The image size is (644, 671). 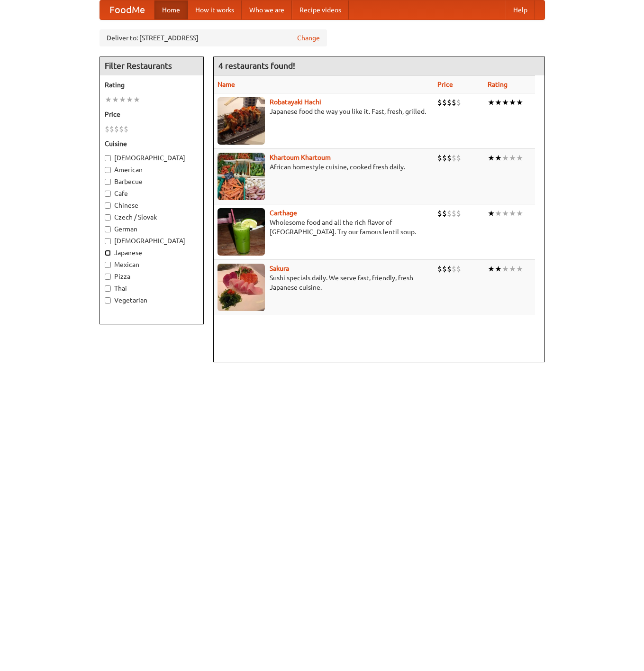 What do you see at coordinates (241, 176) in the screenshot?
I see `img: khartoum.jpg` at bounding box center [241, 176].